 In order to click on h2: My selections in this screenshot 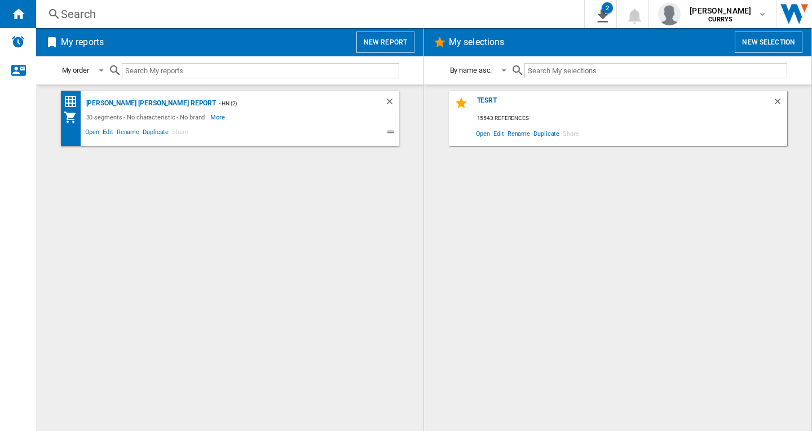, I will do `click(477, 42)`.